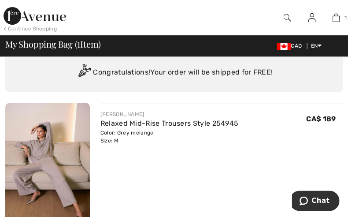 The height and width of the screenshot is (217, 348). Describe the element at coordinates (35, 16) in the screenshot. I see `img: 1ère Avenue` at that location.